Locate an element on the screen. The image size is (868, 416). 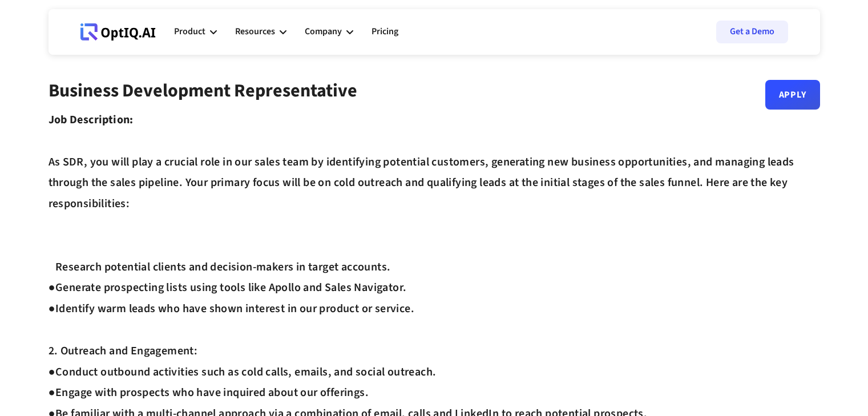
div: Business Development Representative is located at coordinates (202, 95).